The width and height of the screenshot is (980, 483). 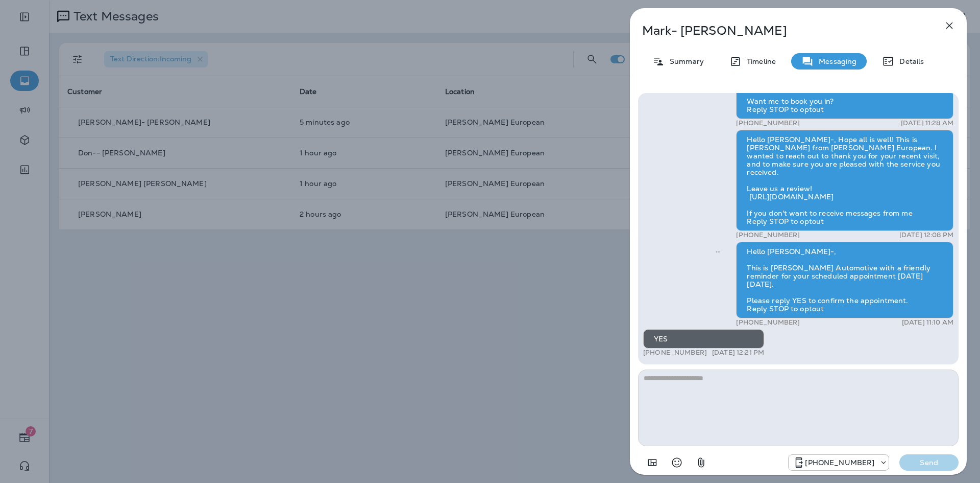 What do you see at coordinates (704, 339) in the screenshot?
I see `div: YES` at bounding box center [704, 339].